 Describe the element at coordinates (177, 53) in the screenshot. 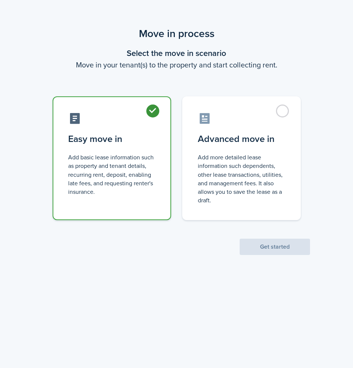

I see `wizard-step-header-title: Select the move in scenario` at that location.